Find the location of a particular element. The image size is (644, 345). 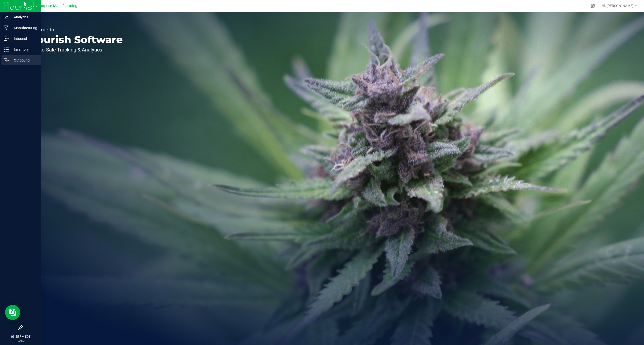

inline-svg: Manufacturing is located at coordinates (6, 28).